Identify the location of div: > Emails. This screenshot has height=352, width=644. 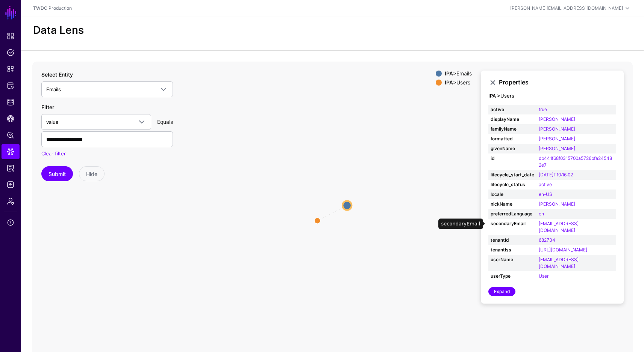
(458, 73).